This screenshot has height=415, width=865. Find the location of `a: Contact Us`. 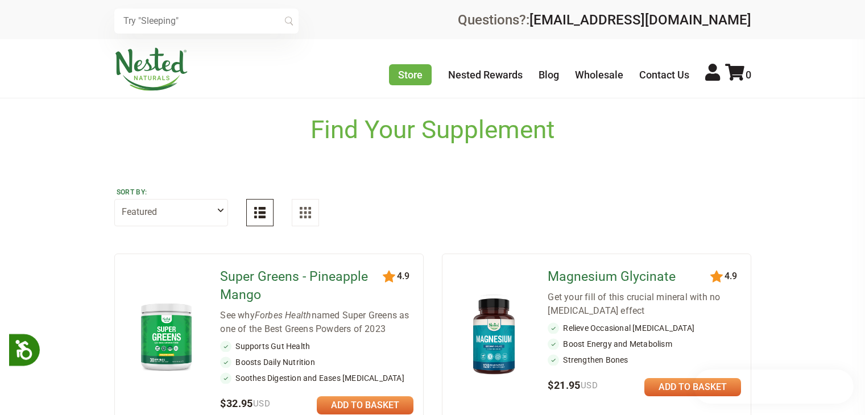

a: Contact Us is located at coordinates (664, 75).